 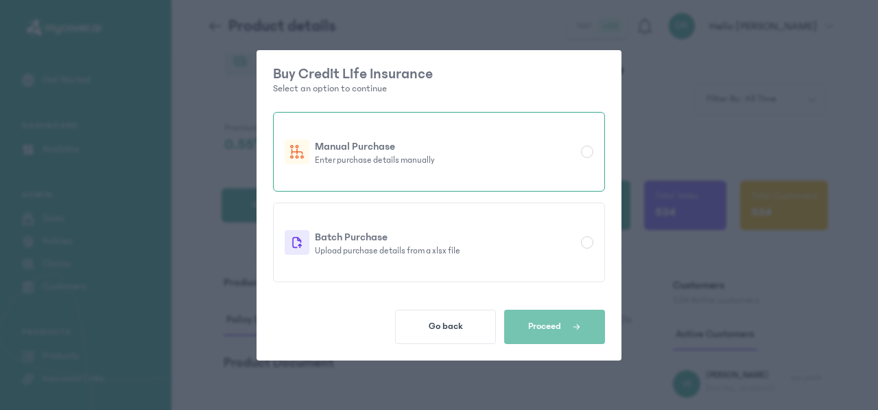 What do you see at coordinates (445, 237) in the screenshot?
I see `p: Batch Purchase` at bounding box center [445, 237].